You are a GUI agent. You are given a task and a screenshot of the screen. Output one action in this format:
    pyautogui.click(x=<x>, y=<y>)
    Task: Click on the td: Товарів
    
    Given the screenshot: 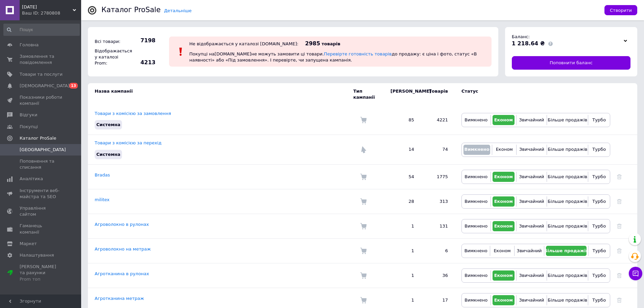 What is the action you would take?
    pyautogui.click(x=437, y=94)
    